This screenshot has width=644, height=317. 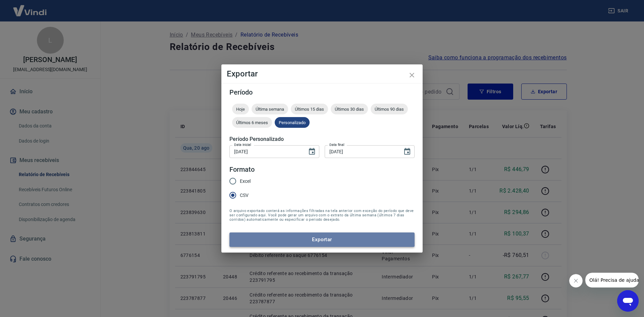 What do you see at coordinates (242, 170) in the screenshot?
I see `legend: Formato` at bounding box center [242, 170].